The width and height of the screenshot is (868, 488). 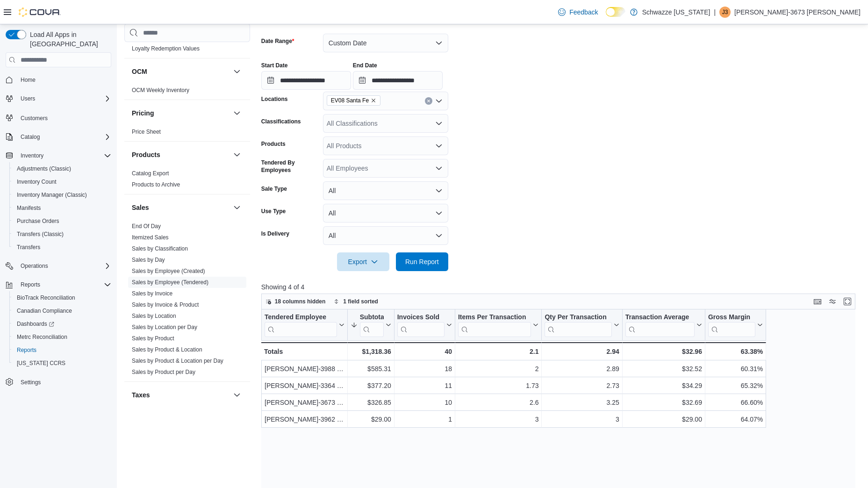 I want to click on div: 3, so click(x=499, y=420).